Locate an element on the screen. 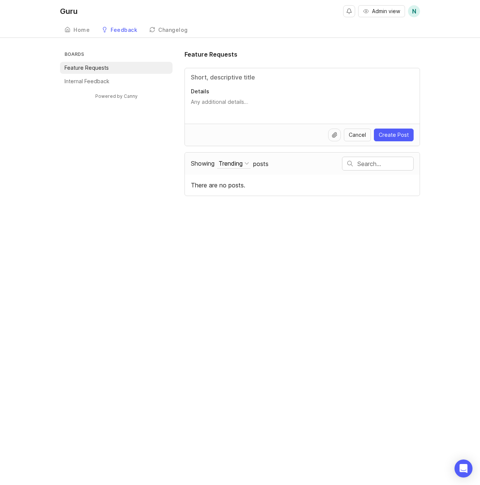  div: Changelog is located at coordinates (173, 30).